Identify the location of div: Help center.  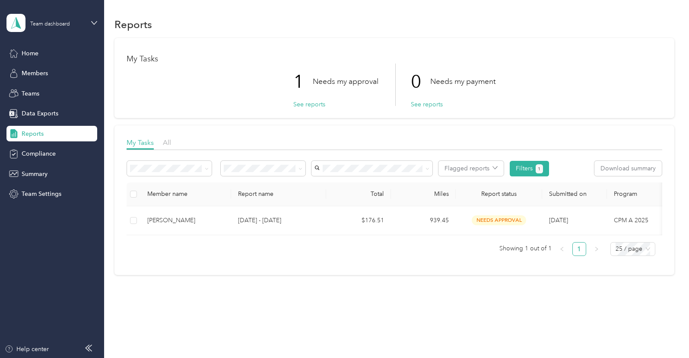
(27, 348).